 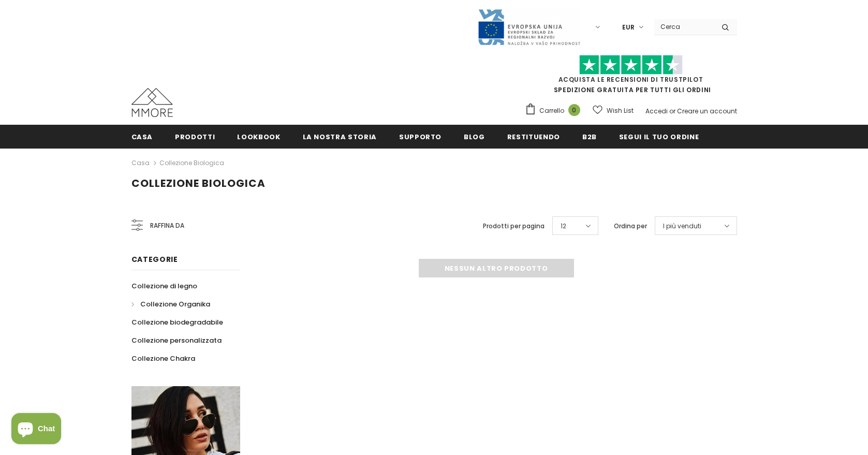 I want to click on a: Lookbook, so click(x=258, y=136).